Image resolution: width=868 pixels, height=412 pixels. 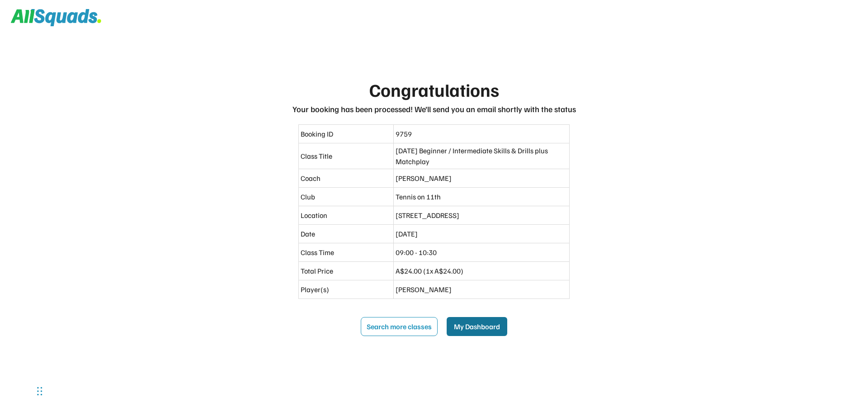 I want to click on div: Booking ID, so click(x=346, y=134).